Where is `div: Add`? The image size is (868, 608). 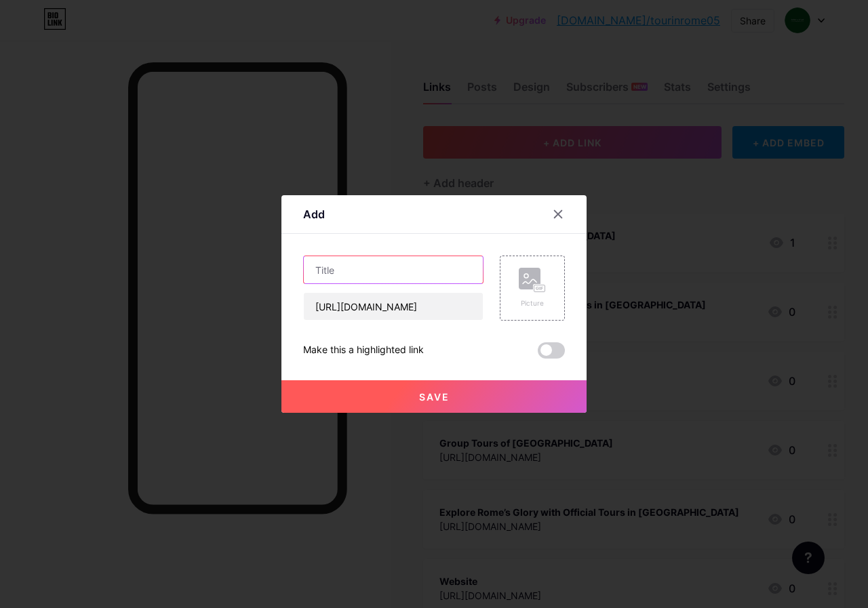
div: Add is located at coordinates (313, 215).